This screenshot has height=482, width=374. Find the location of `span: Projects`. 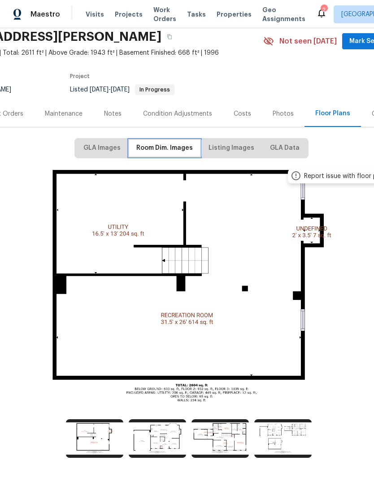

span: Projects is located at coordinates (129, 14).